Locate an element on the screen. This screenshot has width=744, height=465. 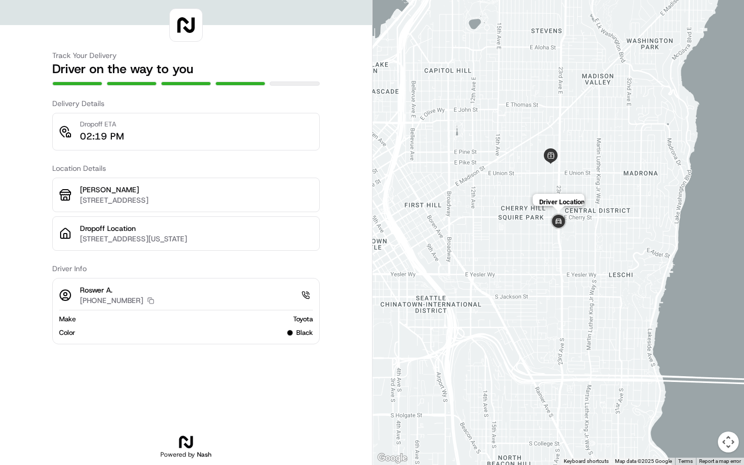
button: Map camera controls is located at coordinates (729, 442).